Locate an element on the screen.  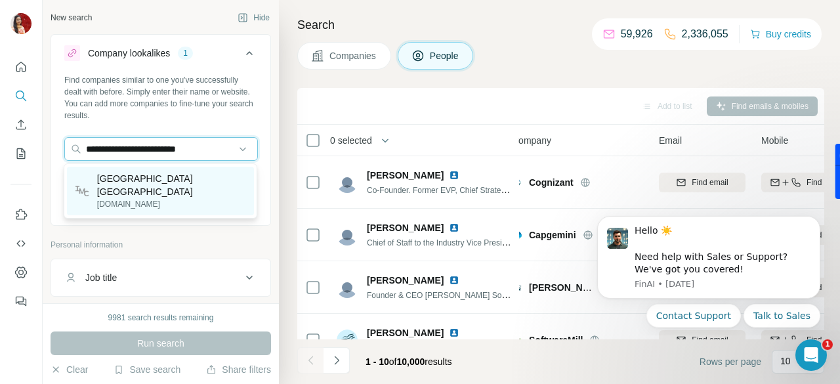
span: Email is located at coordinates (670, 140).